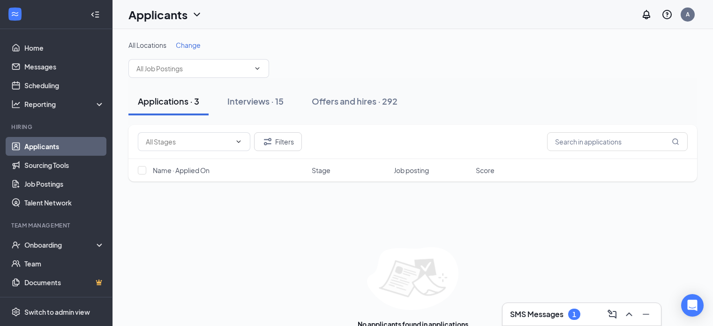  I want to click on span: Job posting, so click(411, 170).